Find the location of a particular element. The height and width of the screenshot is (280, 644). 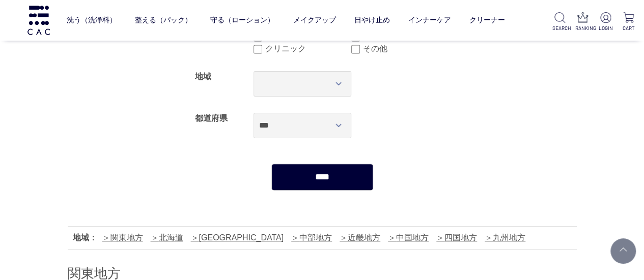

a: 中国地方 is located at coordinates (409, 237).